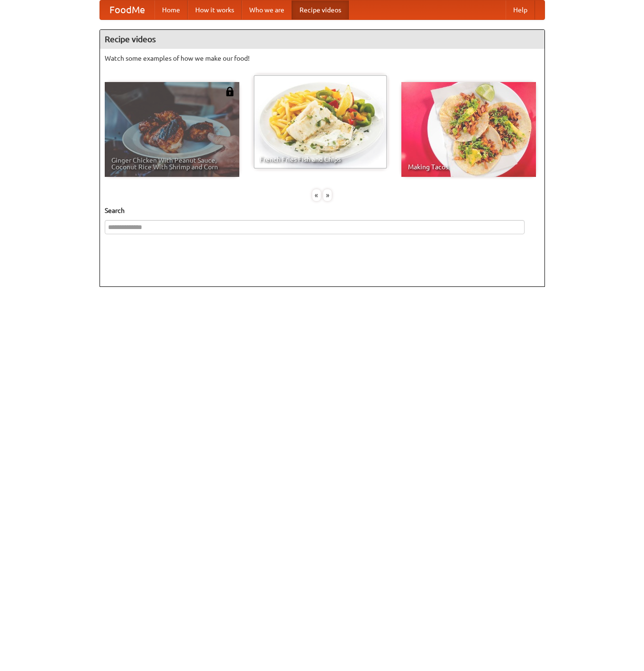 The width and height of the screenshot is (644, 671). I want to click on img: 483408.png, so click(230, 92).